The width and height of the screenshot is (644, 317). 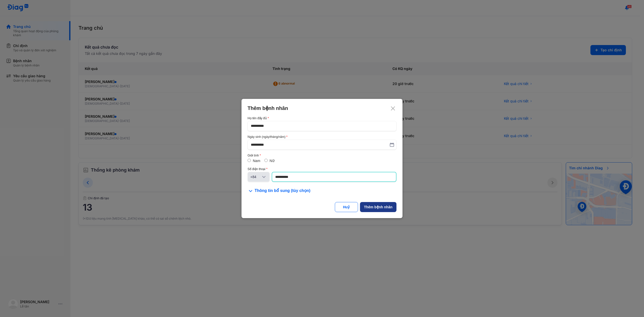 I want to click on div: Giới tính, so click(x=322, y=155).